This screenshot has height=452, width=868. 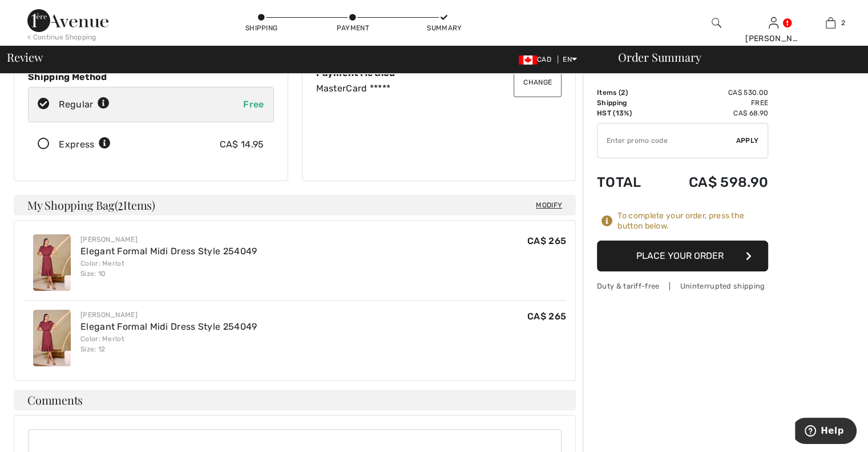 What do you see at coordinates (774, 23) in the screenshot?
I see `img: My Info` at bounding box center [774, 23].